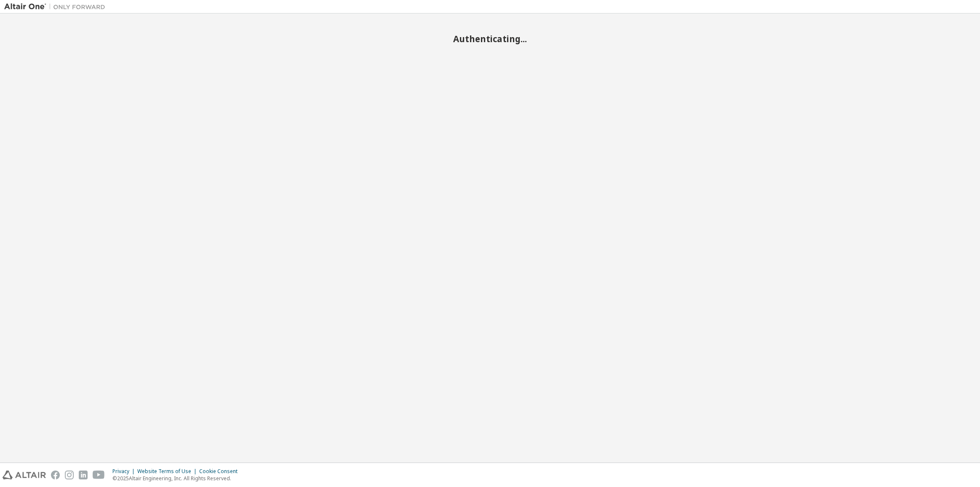  Describe the element at coordinates (168, 471) in the screenshot. I see `div: Website Terms of Use` at that location.